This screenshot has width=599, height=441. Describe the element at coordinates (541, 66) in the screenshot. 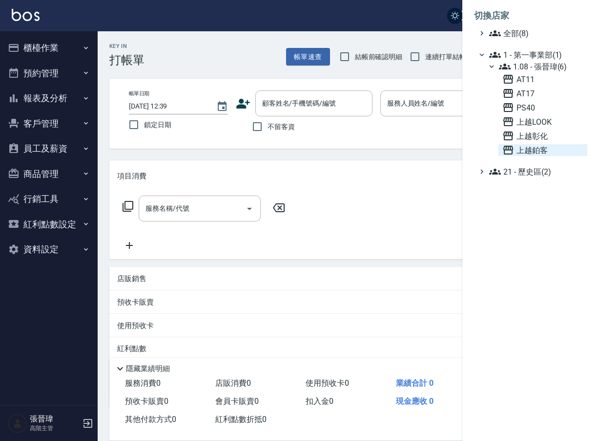

I see `span: 1.08 - 張晉瑋(6)` at that location.